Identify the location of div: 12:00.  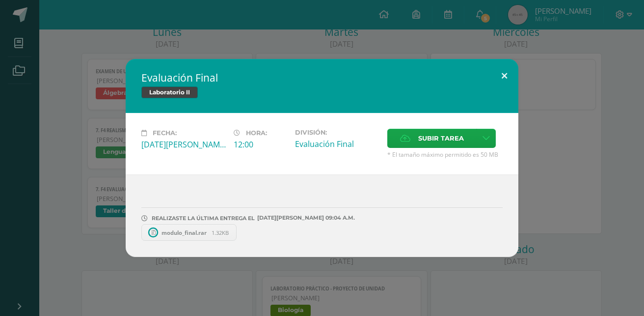
(260, 145).